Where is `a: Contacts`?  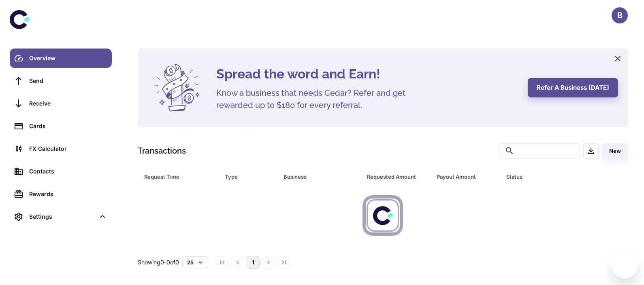 a: Contacts is located at coordinates (60, 172).